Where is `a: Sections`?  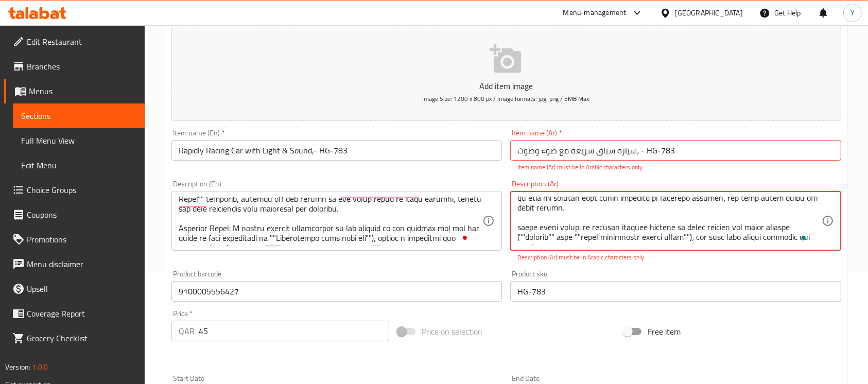 a: Sections is located at coordinates (79, 116).